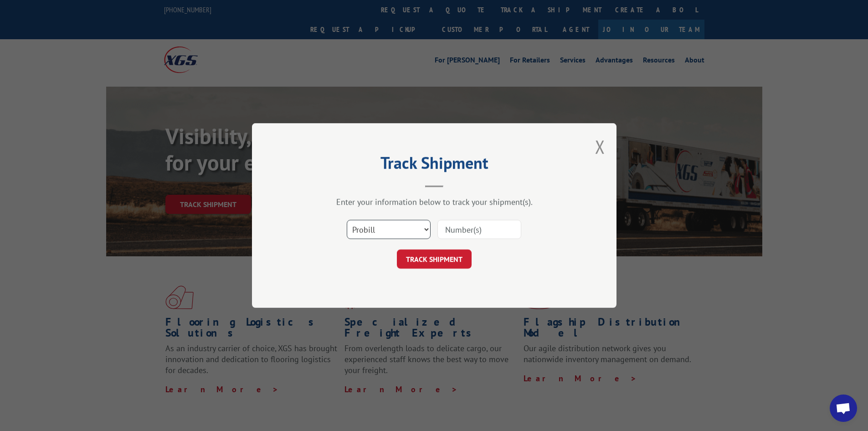  Describe the element at coordinates (434, 259) in the screenshot. I see `button: TRACK SHIPMENT` at that location.